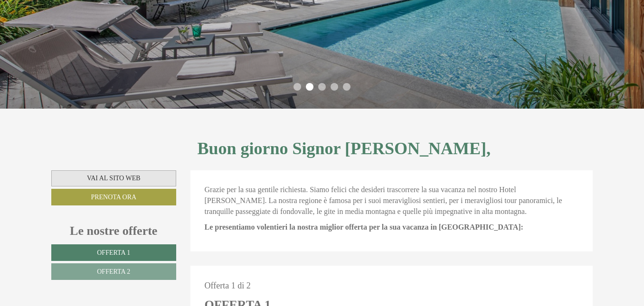 The height and width of the screenshot is (306, 644). What do you see at coordinates (113, 253) in the screenshot?
I see `span: Offerta 1` at bounding box center [113, 253].